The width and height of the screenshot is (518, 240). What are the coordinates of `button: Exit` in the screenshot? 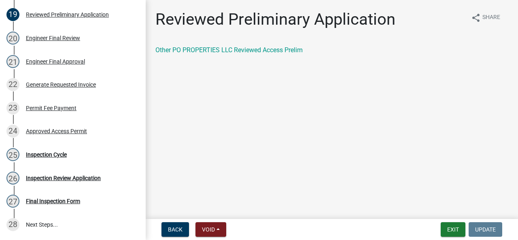 It's located at (453, 229).